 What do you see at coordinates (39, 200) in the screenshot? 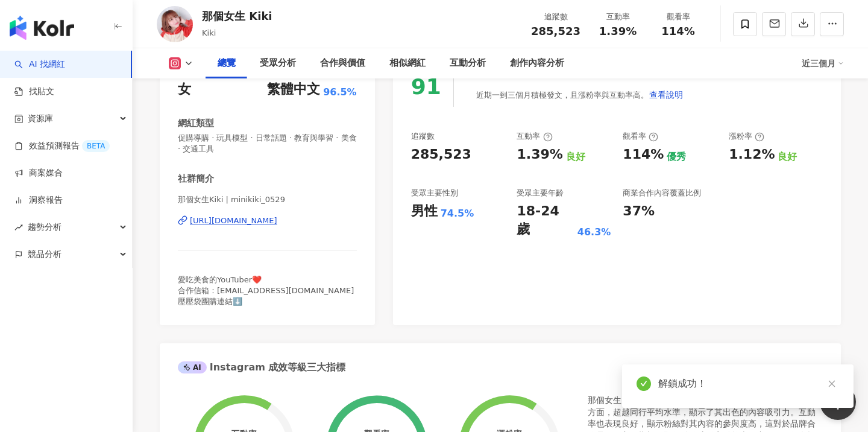
I see `a: 洞察報告` at bounding box center [39, 200].